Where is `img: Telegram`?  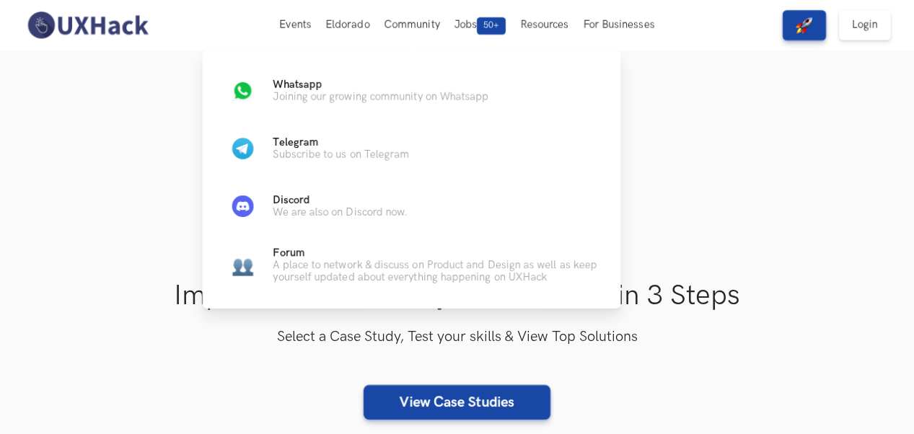 img: Telegram is located at coordinates (243, 149).